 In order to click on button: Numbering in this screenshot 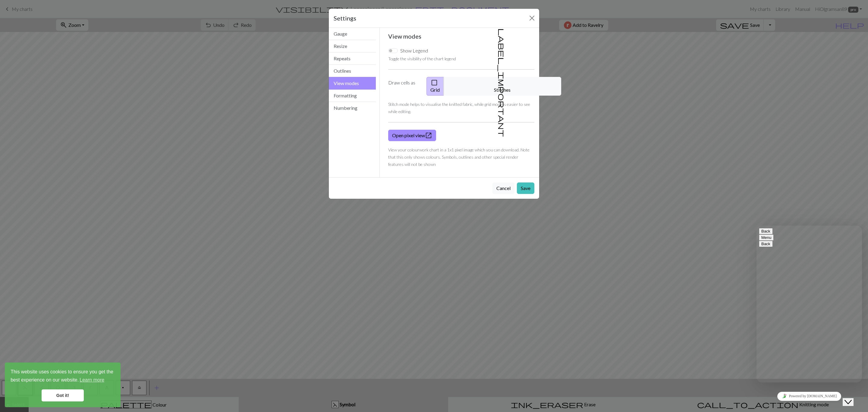, I will do `click(353, 108)`.